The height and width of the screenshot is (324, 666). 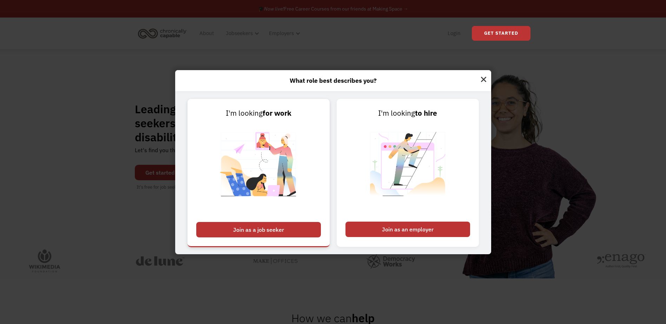 I want to click on div: Join as a job seeker, so click(x=258, y=230).